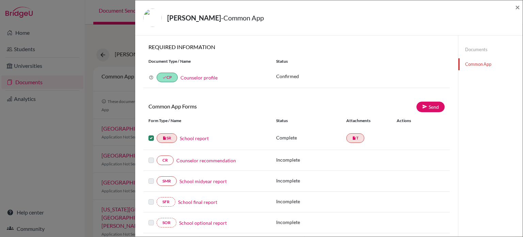  Describe the element at coordinates (207, 121) in the screenshot. I see `div: Form Type / Name` at that location.